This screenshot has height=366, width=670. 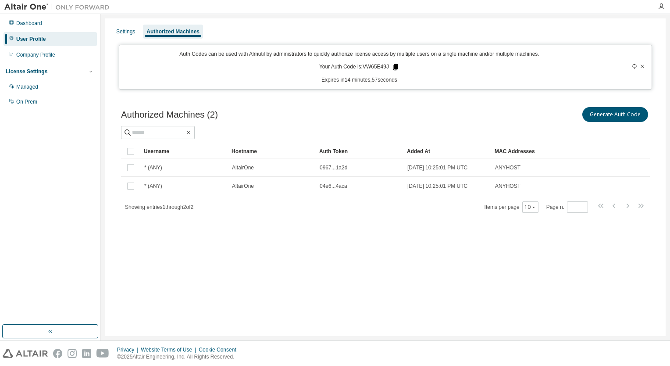 I want to click on span: Authorized Machines (2), so click(x=169, y=114).